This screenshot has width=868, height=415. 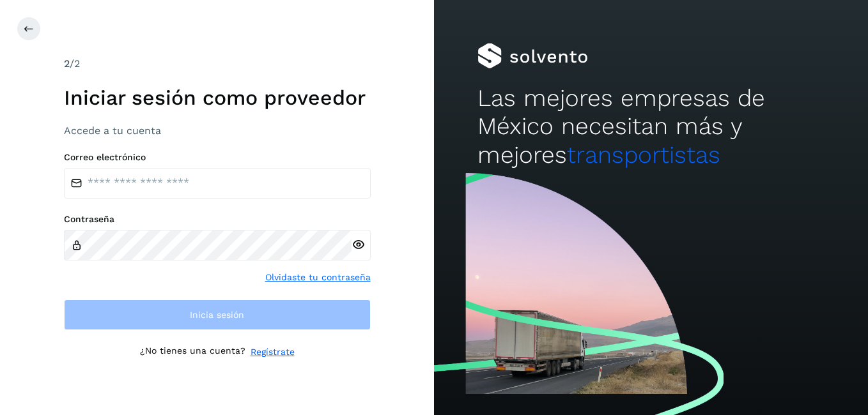 I want to click on div: /2, so click(x=218, y=64).